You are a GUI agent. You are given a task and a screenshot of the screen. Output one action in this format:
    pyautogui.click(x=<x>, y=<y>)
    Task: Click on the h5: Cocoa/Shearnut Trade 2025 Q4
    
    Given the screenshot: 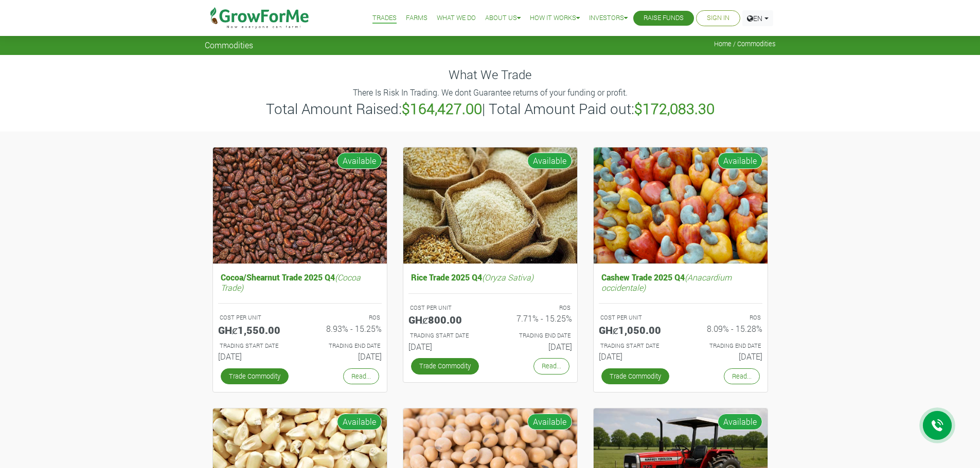 What is the action you would take?
    pyautogui.click(x=300, y=282)
    